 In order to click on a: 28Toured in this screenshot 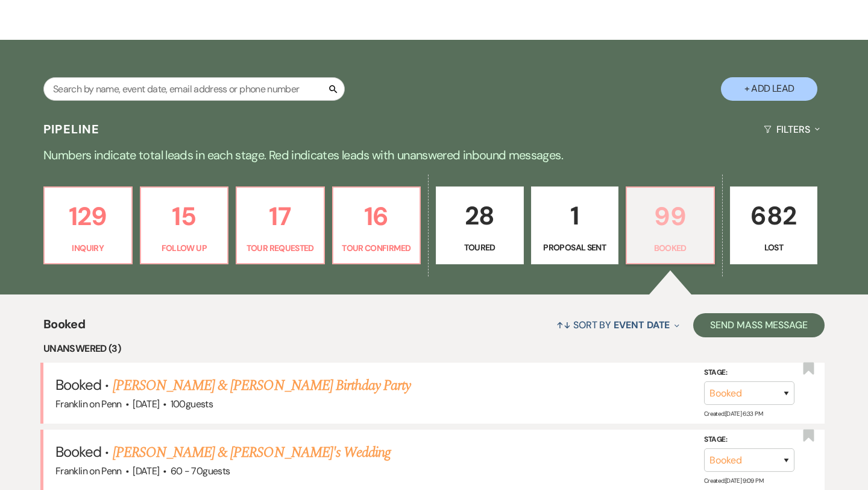, I will do `click(480, 226)`.